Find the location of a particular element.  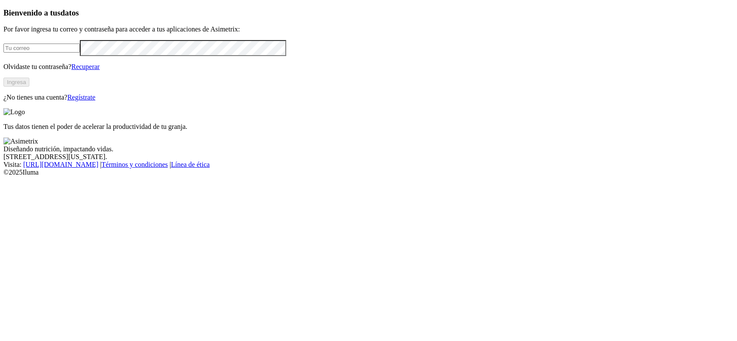

a: Recuperar is located at coordinates (85, 66).